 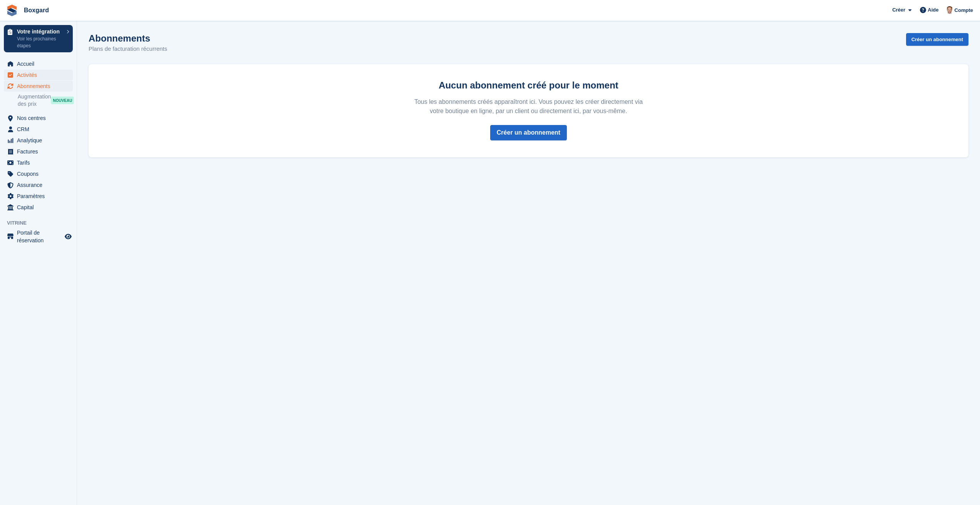 I want to click on p: Votre intégration, so click(x=40, y=32).